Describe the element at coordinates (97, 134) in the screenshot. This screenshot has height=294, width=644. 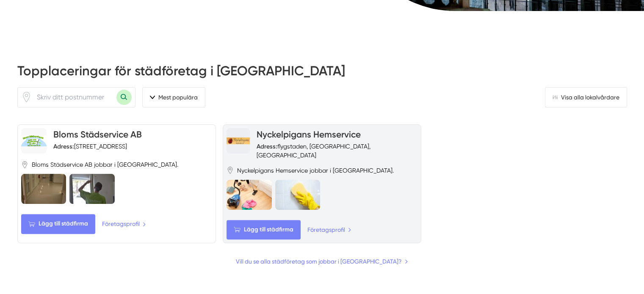
I see `a: Bloms Städservice AB` at that location.